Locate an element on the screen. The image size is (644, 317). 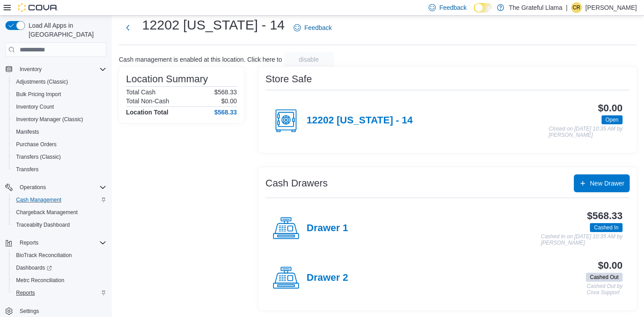
a: Dashboards is located at coordinates (60, 268).